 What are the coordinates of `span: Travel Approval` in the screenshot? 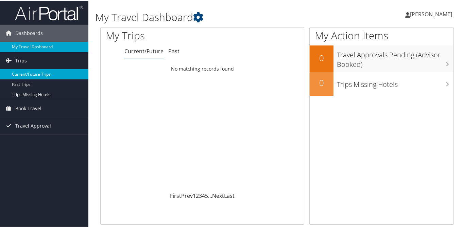 It's located at (33, 125).